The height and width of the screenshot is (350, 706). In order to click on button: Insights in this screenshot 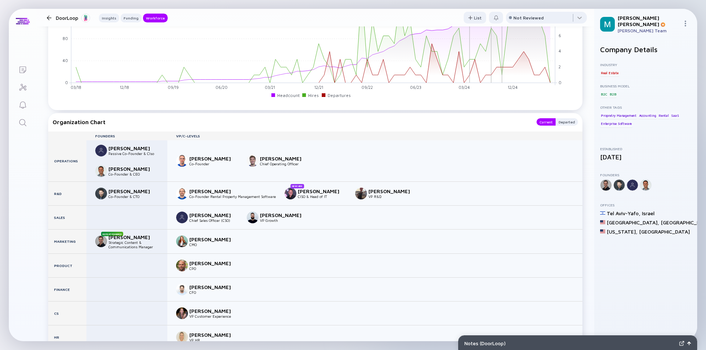, I will do `click(109, 18)`.